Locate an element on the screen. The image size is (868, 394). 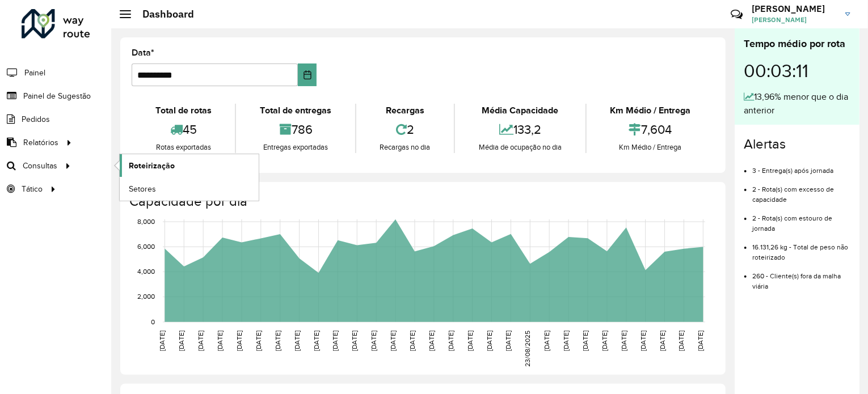
h4: Alertas is located at coordinates (797, 144).